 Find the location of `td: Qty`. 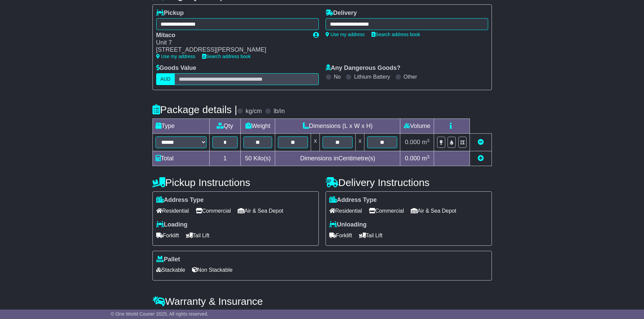

td: Qty is located at coordinates (225, 126).